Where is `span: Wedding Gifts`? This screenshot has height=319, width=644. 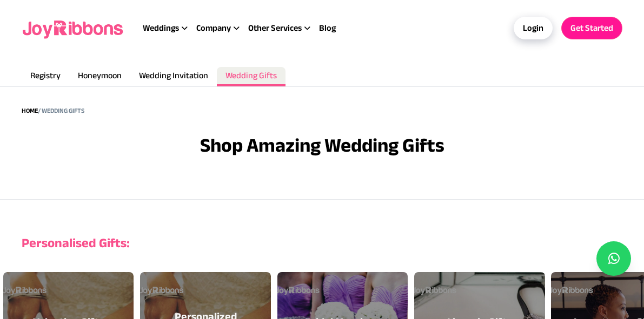
span: Wedding Gifts is located at coordinates (251, 75).